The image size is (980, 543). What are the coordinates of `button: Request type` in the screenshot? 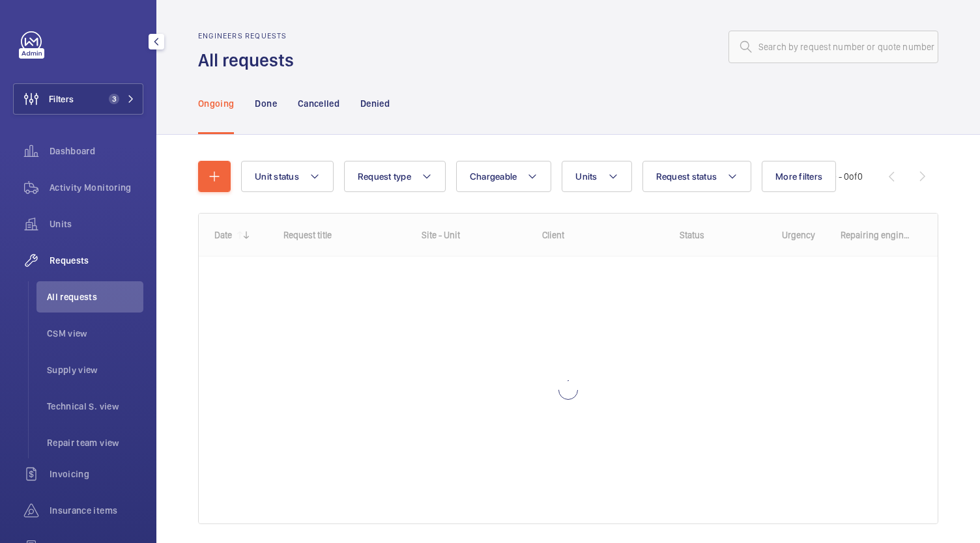 It's located at (395, 177).